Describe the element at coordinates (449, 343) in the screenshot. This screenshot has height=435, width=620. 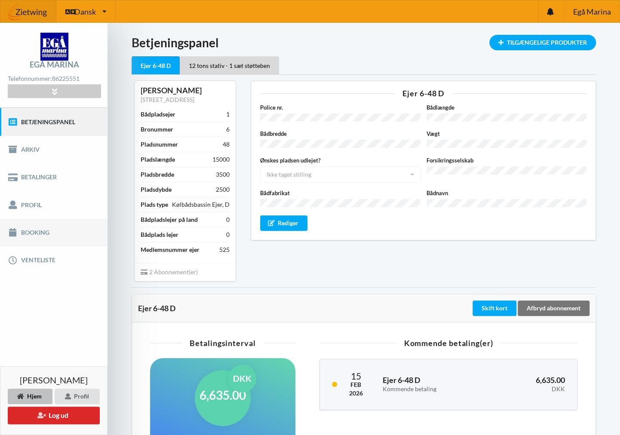
I see `div: Kommende betaling(er)` at that location.